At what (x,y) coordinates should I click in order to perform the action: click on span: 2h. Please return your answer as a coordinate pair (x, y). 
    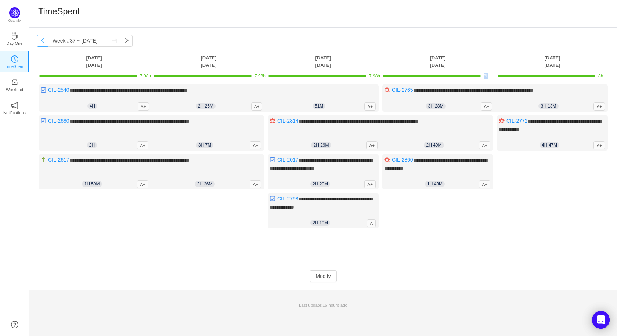
    Looking at the image, I should click on (92, 145).